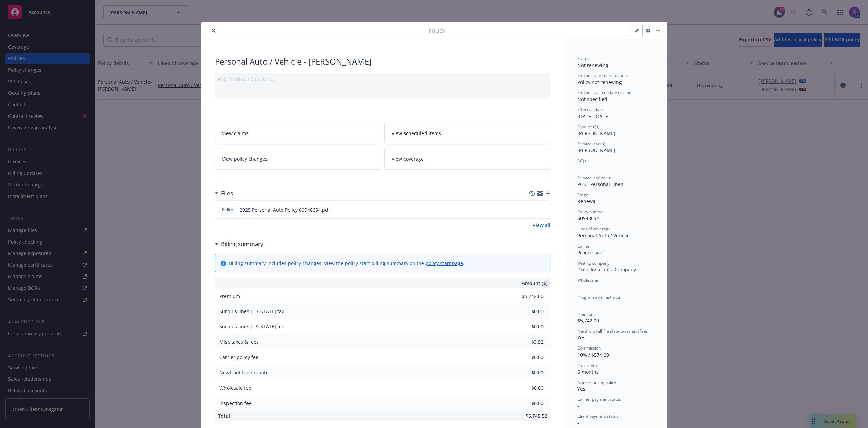 This screenshot has height=428, width=868. I want to click on span: Program administrator, so click(599, 296).